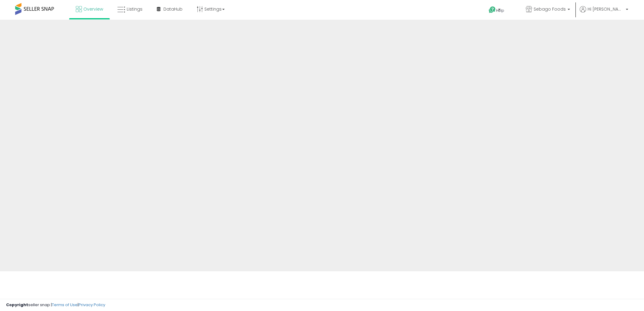  Describe the element at coordinates (492, 10) in the screenshot. I see `i: Get Help` at that location.